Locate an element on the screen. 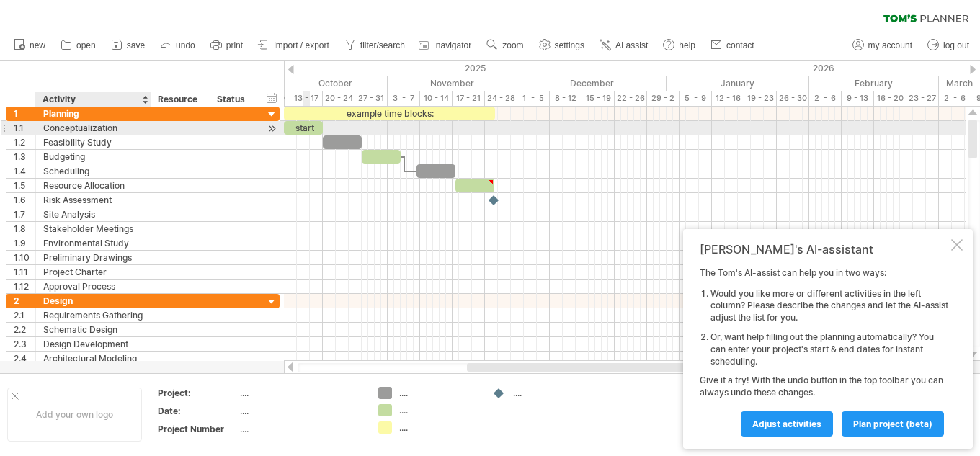 Image resolution: width=980 pixels, height=456 pixels. a: settings is located at coordinates (562, 45).